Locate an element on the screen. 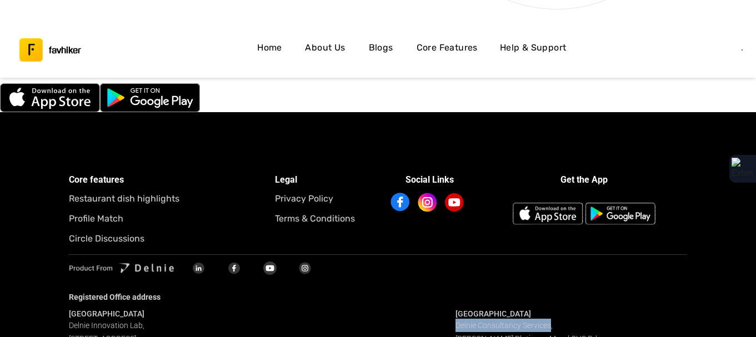 This screenshot has width=756, height=337. img: App Store is located at coordinates (548, 214).